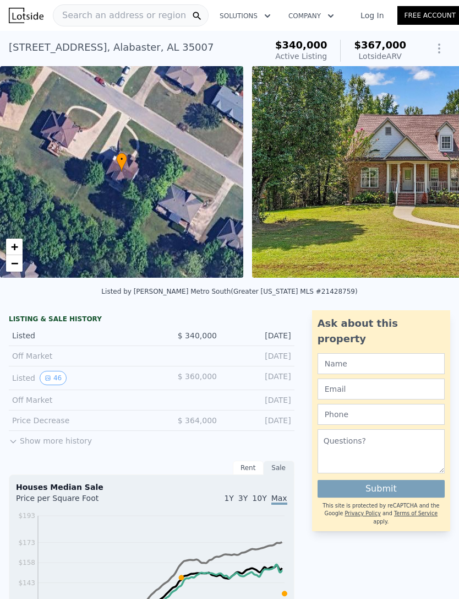 The image size is (459, 599). Describe the element at coordinates (380, 56) in the screenshot. I see `div: Lotside ARV` at that location.